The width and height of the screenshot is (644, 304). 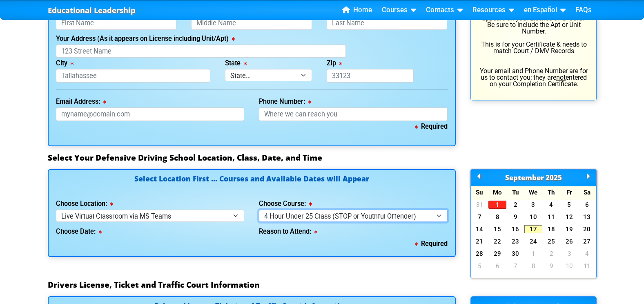 What do you see at coordinates (493, 11) in the screenshot?
I see `a: Resources` at bounding box center [493, 11].